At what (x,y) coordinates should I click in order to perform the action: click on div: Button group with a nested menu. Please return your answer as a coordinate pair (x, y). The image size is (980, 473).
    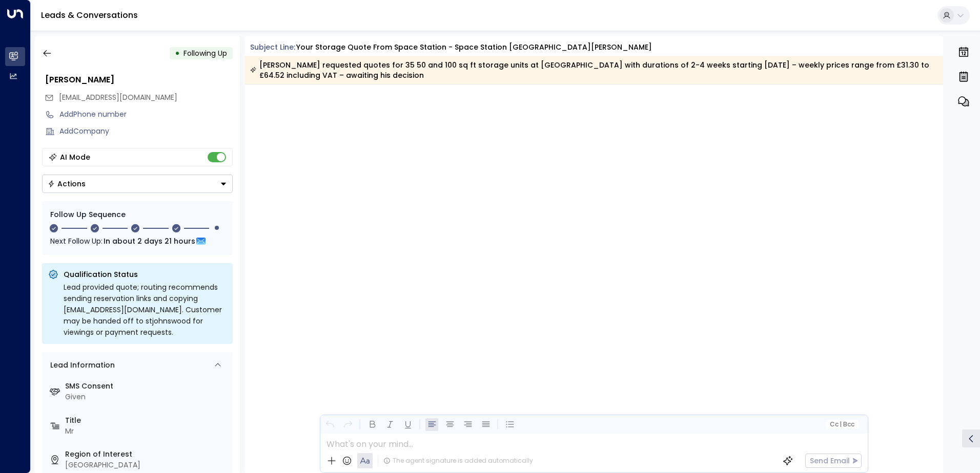
    Looking at the image, I should click on (137, 184).